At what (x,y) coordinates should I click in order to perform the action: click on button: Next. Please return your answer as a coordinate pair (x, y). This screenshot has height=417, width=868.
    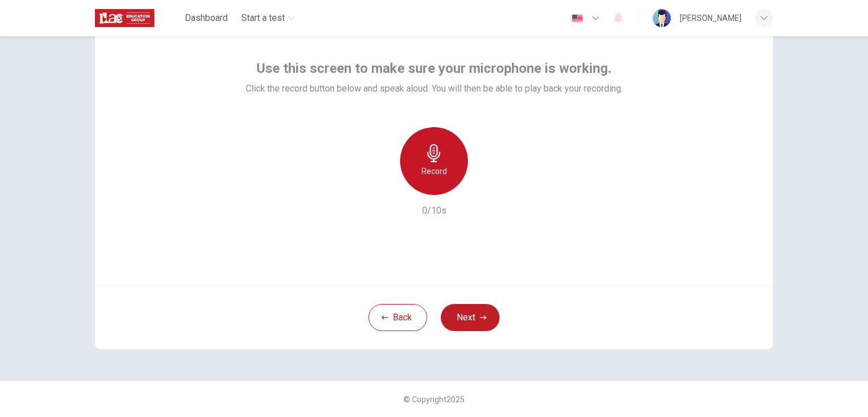
    Looking at the image, I should click on (470, 318).